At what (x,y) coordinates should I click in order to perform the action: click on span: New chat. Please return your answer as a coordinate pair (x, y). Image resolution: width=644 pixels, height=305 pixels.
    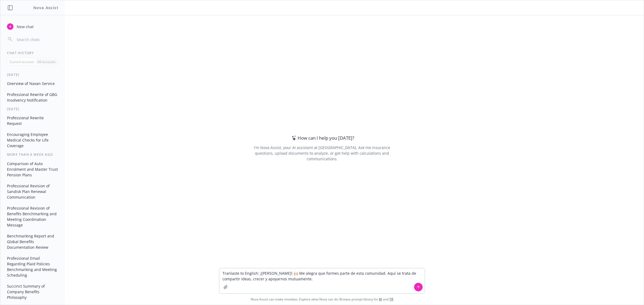
    Looking at the image, I should click on (25, 27).